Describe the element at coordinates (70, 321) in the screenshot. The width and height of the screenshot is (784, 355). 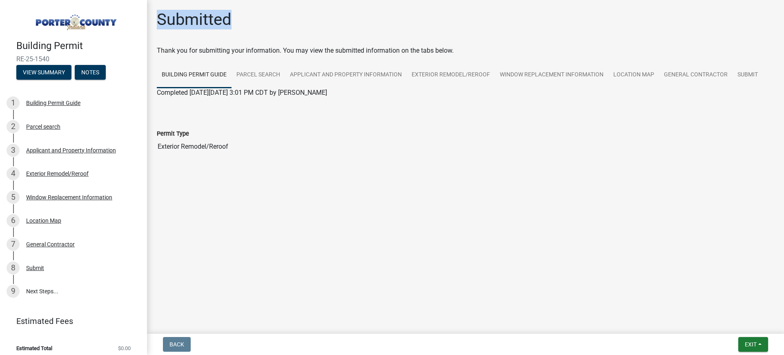
I see `a: Estimated Fees` at that location.